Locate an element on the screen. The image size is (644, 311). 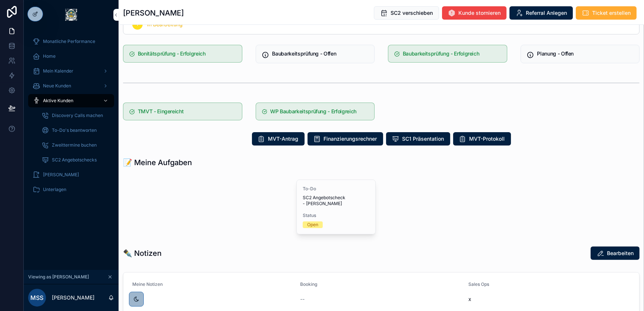
h1: 📝 Meine Aufgaben is located at coordinates (157, 162).